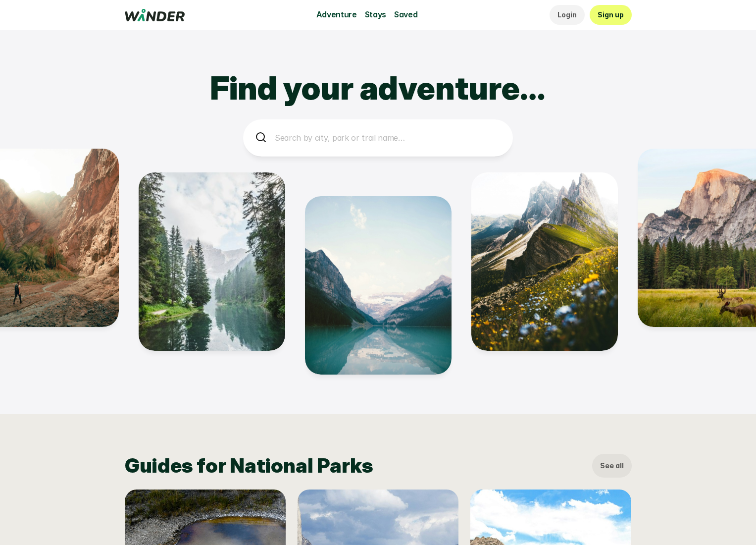  I want to click on p: Adventure, so click(337, 15).